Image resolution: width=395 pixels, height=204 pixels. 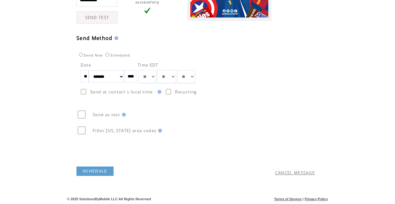 What do you see at coordinates (86, 65) in the screenshot?
I see `span: Date` at bounding box center [86, 65].